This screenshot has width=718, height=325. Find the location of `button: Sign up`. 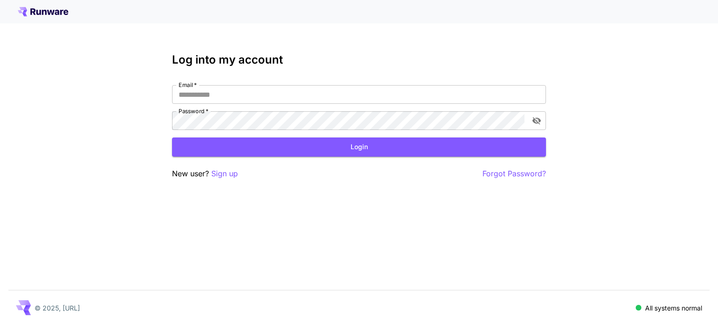

button: Sign up is located at coordinates (225, 174).